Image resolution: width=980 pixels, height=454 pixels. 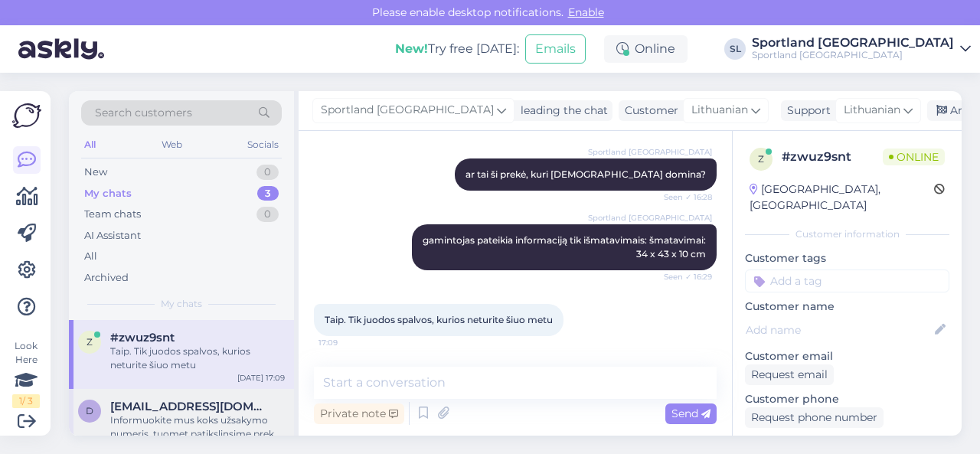 What do you see at coordinates (846, 306) in the screenshot?
I see `p: Customer name` at bounding box center [846, 306].